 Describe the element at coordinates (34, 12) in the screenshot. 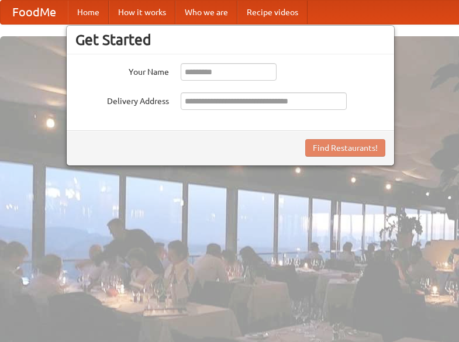

I see `a: FoodMe` at that location.